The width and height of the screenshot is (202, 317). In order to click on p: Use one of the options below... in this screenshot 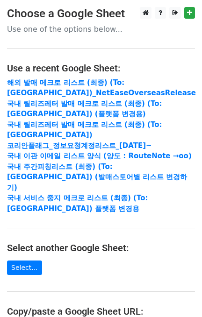, I will do `click(101, 29)`.